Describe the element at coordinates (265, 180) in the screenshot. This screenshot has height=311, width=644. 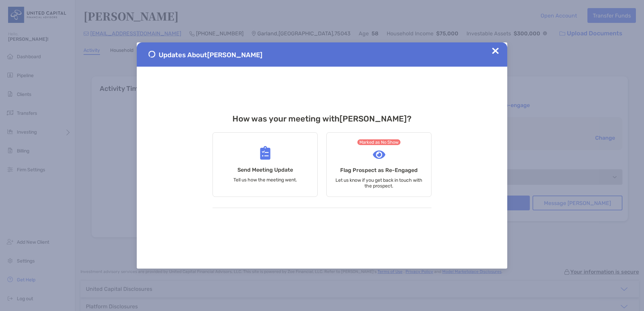
I see `p: Tell us how the meeting went.` at that location.